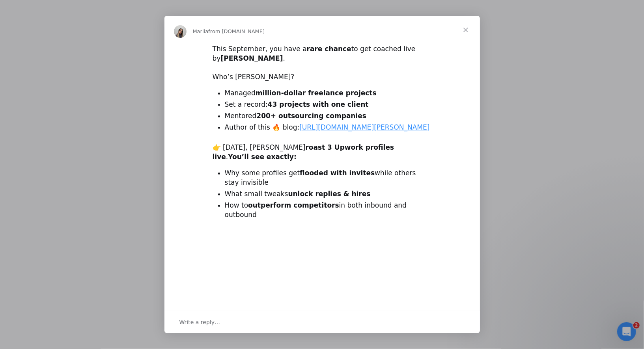  What do you see at coordinates (329, 49) in the screenshot?
I see `b: rare chance` at bounding box center [329, 49].